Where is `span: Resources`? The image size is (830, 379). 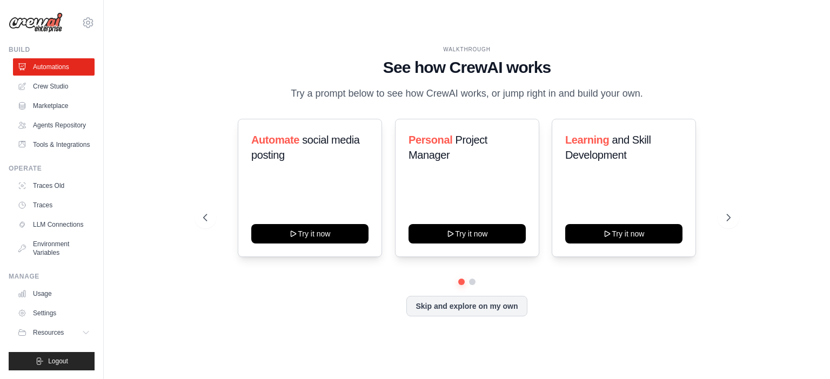 span: Resources is located at coordinates (48, 333).